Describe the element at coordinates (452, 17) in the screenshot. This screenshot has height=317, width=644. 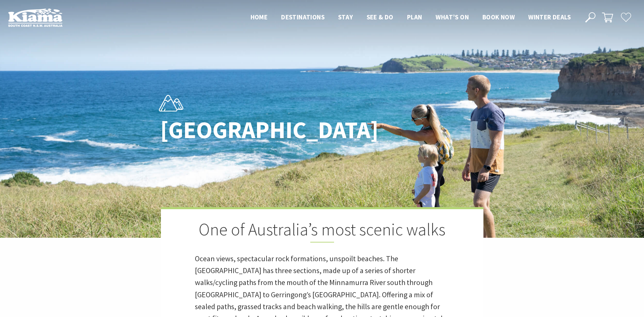
I see `span: What’s On` at that location.